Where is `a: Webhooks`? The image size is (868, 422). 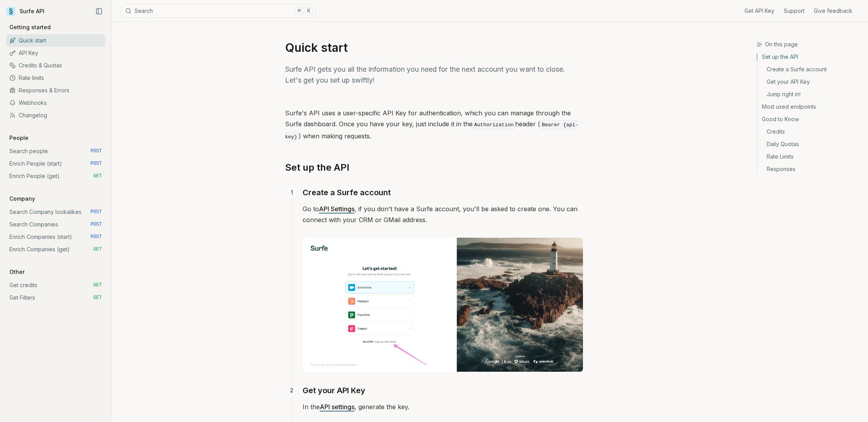
a: Webhooks is located at coordinates (55, 103).